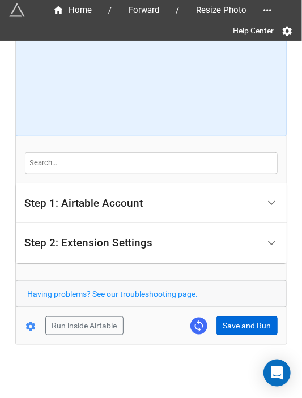  I want to click on img: miniextensions-icon.73ae0678.png, so click(17, 10).